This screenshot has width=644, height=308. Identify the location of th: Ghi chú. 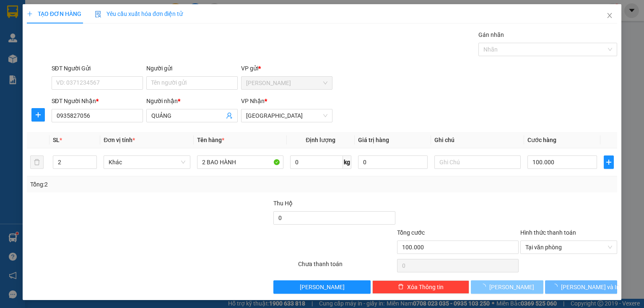
(477, 140).